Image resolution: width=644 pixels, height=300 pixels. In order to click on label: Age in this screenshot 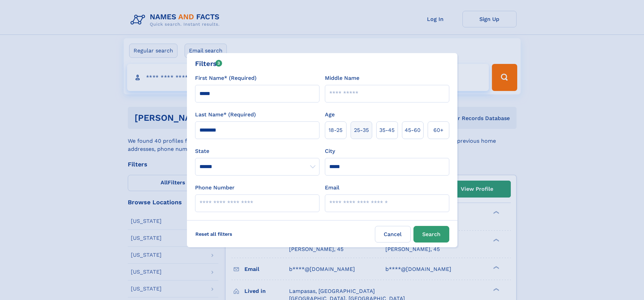, I will do `click(330, 115)`.